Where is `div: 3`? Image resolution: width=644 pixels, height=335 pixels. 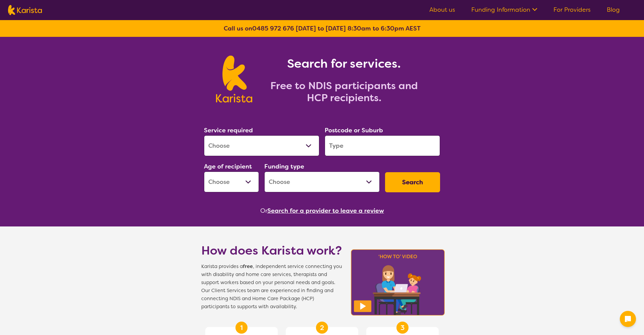 div: 3 is located at coordinates (403, 328).